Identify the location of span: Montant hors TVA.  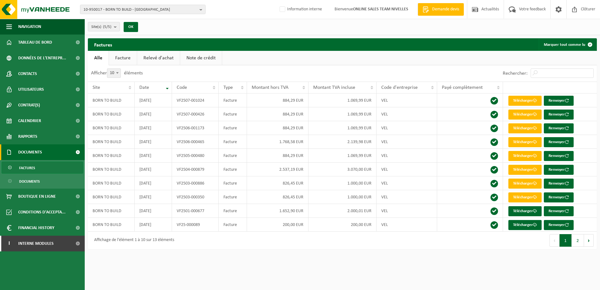
(270, 88).